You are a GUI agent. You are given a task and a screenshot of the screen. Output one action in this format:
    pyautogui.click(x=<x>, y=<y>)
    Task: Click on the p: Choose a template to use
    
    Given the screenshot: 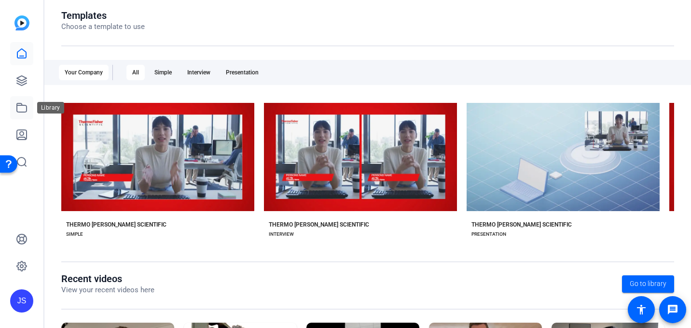 What is the action you would take?
    pyautogui.click(x=103, y=27)
    